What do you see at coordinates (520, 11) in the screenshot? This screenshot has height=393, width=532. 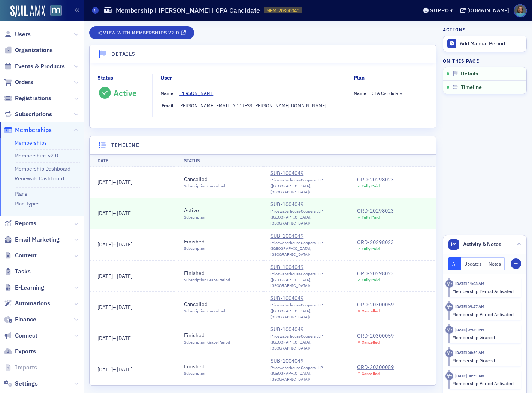 I see `span: Profile` at bounding box center [520, 11].